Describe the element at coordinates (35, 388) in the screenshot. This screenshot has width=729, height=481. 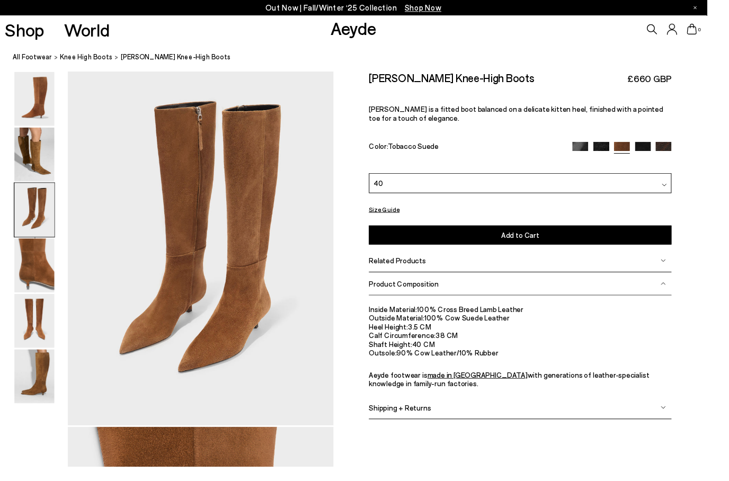
I see `img: Sabrina Suede Knee-High Boots - Image 6` at that location.